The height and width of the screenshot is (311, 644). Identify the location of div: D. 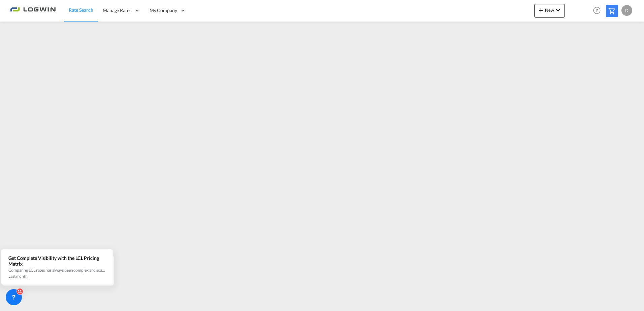
(627, 10).